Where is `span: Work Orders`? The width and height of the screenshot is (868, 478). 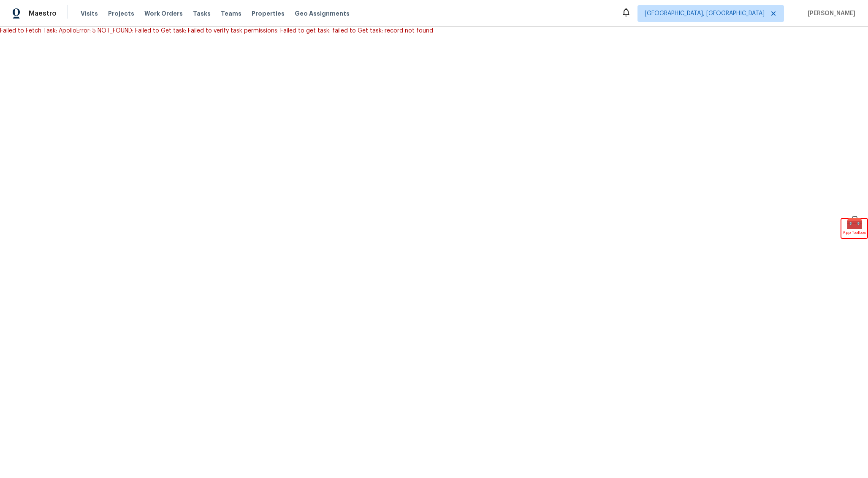
span: Work Orders is located at coordinates (163, 14).